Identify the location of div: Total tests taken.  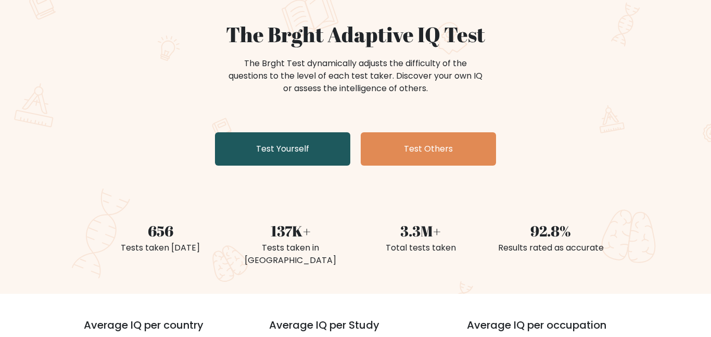
(421, 248).